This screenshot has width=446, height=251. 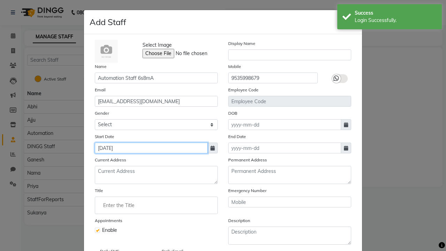 What do you see at coordinates (101, 67) in the screenshot?
I see `label: Name` at bounding box center [101, 67].